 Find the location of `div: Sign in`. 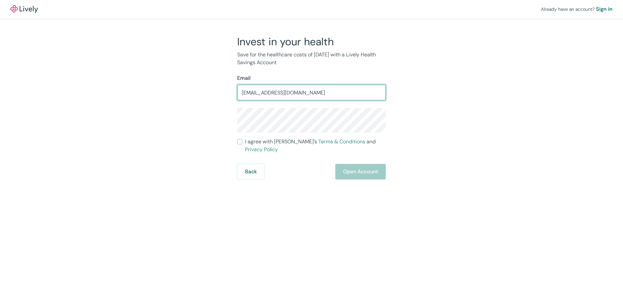

div: Sign in is located at coordinates (604, 9).